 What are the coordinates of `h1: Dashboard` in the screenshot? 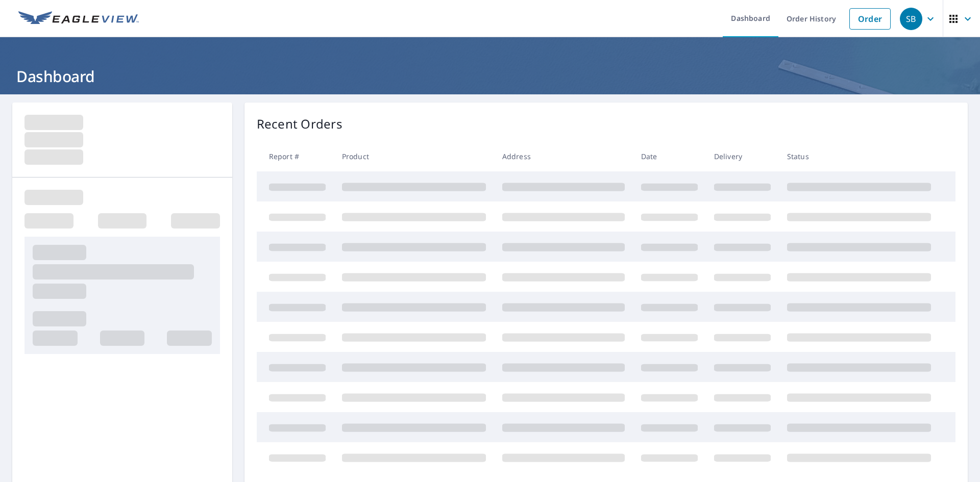 It's located at (490, 76).